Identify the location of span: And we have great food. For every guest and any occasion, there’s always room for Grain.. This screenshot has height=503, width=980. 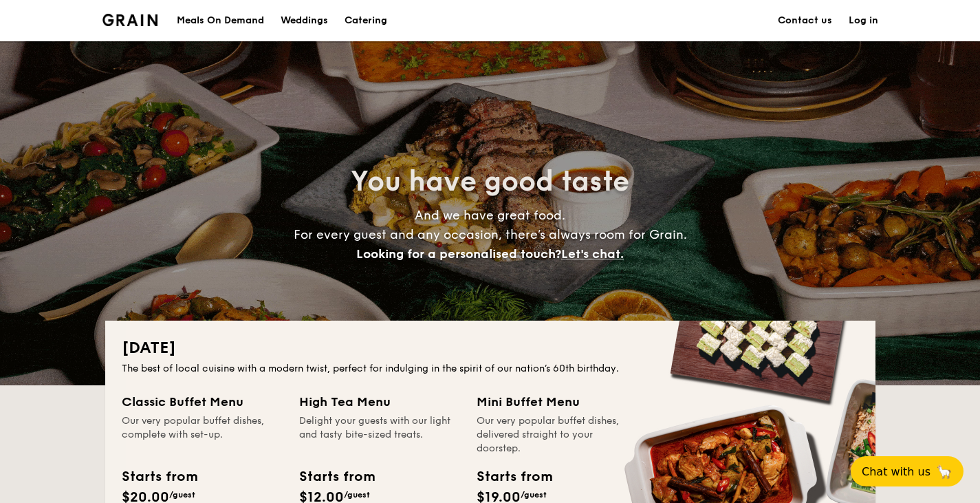
(490, 234).